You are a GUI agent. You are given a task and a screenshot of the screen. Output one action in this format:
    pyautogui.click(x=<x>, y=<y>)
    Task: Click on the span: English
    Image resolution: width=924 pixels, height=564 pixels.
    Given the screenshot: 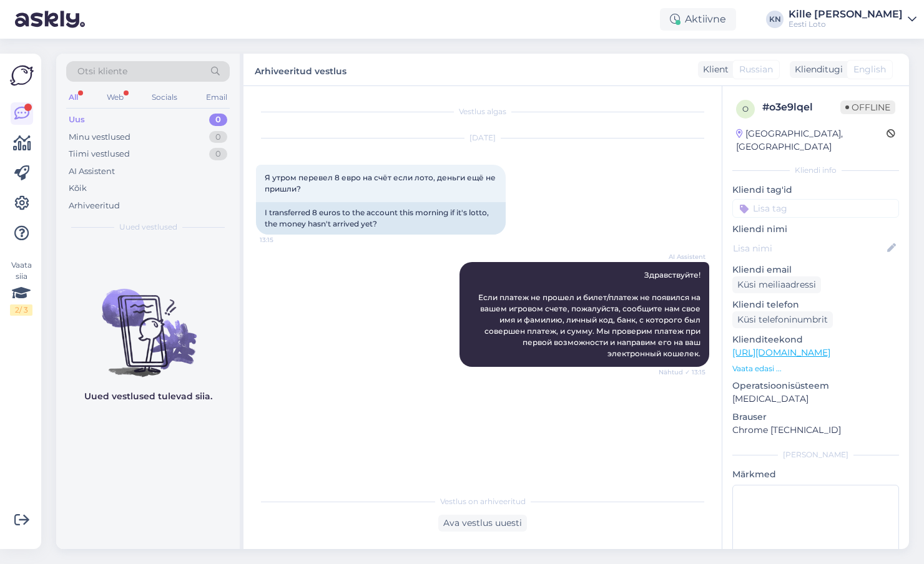 What is the action you would take?
    pyautogui.click(x=870, y=69)
    